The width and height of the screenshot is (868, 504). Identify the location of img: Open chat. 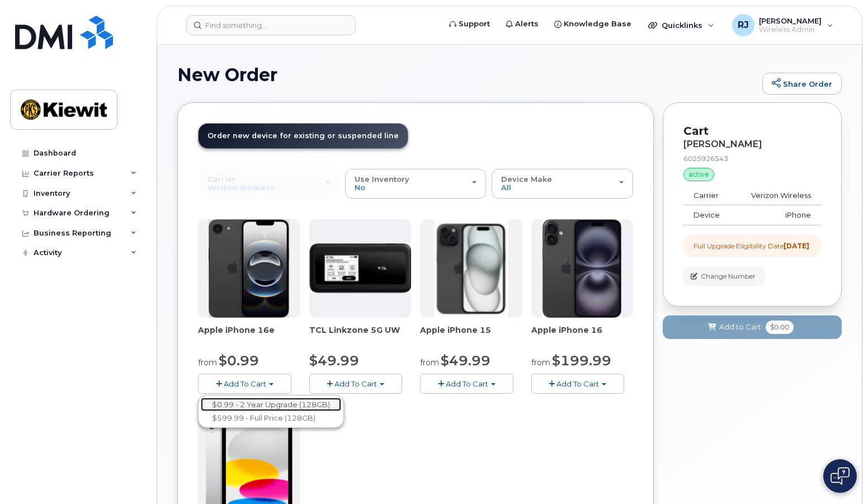
(840, 476).